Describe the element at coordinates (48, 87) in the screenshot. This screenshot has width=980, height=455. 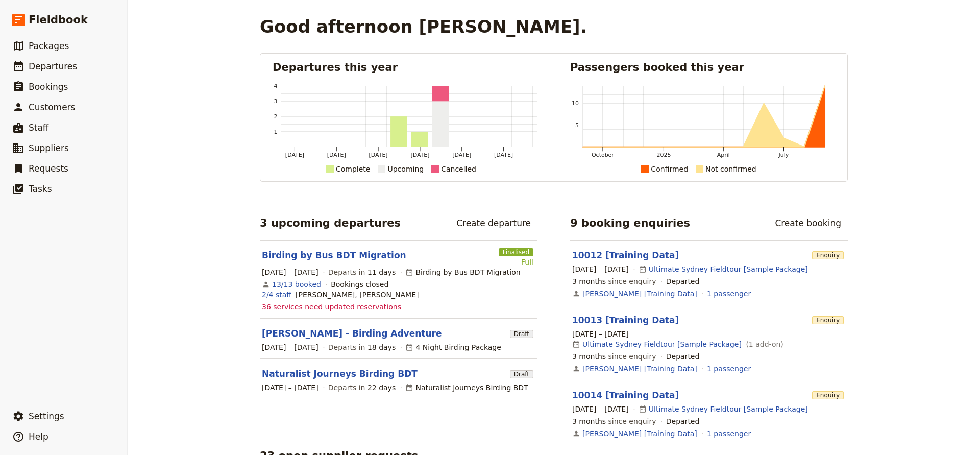
I see `span: Bookings` at that location.